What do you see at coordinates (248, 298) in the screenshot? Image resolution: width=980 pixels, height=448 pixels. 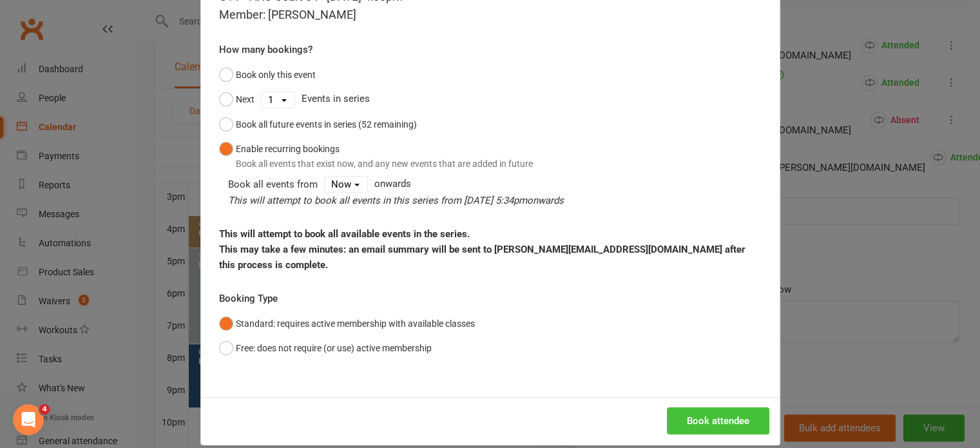 I see `label: Booking Type` at bounding box center [248, 298].